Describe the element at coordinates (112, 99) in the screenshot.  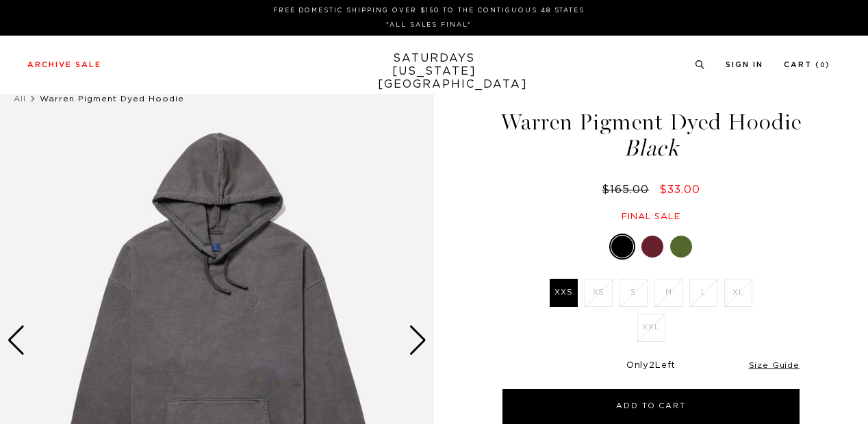
I see `span: Warren Pigment Dyed Hoodie` at that location.